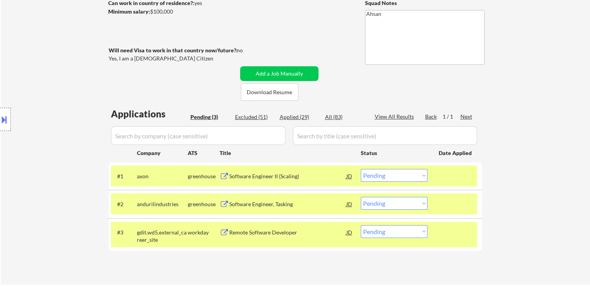 Image resolution: width=590 pixels, height=286 pixels. What do you see at coordinates (299, 117) in the screenshot?
I see `div: Applied (29)` at bounding box center [299, 117].